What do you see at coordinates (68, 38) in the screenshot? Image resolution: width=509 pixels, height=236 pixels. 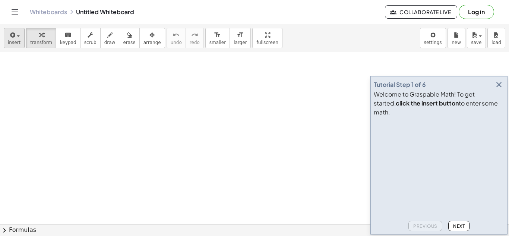 I see `button: keyboardkeypad` at bounding box center [68, 38].